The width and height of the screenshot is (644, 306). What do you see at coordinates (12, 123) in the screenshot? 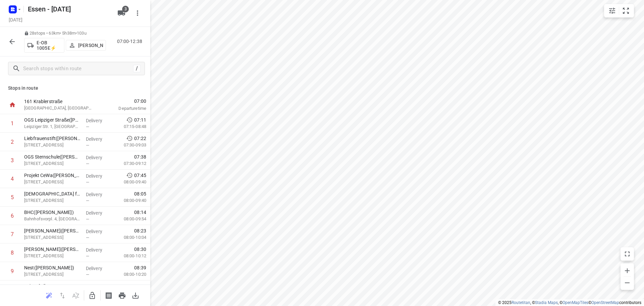
I see `div: 1` at bounding box center [12, 123].